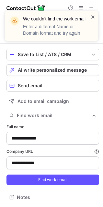  What do you see at coordinates (53, 127) in the screenshot?
I see `label: Full name` at bounding box center [53, 127].